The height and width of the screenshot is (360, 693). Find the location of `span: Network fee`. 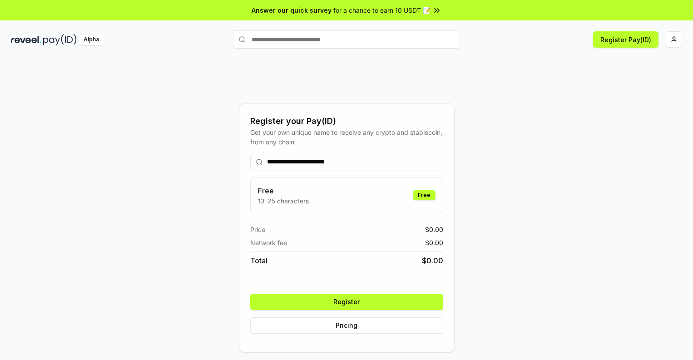

span: Network fee is located at coordinates (269, 243).